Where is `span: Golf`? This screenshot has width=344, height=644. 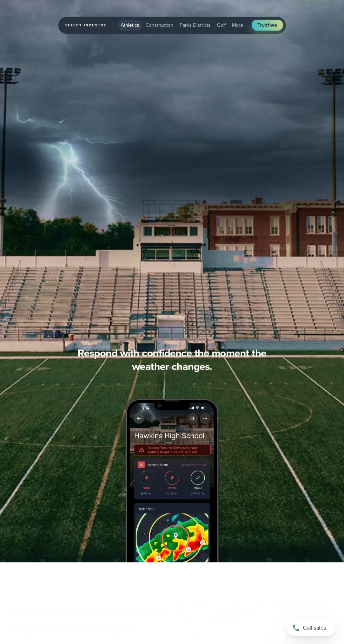 span: Golf is located at coordinates (221, 25).